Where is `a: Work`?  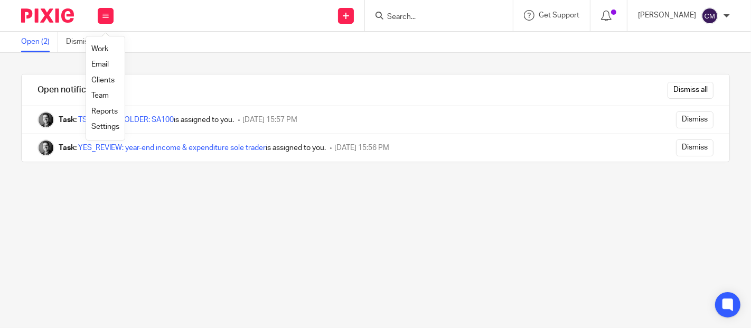
a: Work is located at coordinates (100, 49).